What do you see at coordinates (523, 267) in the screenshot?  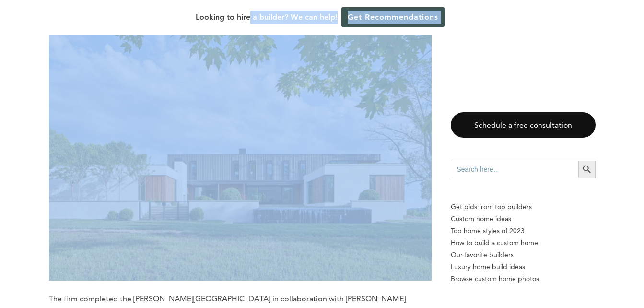 I see `a: Luxury home build ideas` at bounding box center [523, 267].